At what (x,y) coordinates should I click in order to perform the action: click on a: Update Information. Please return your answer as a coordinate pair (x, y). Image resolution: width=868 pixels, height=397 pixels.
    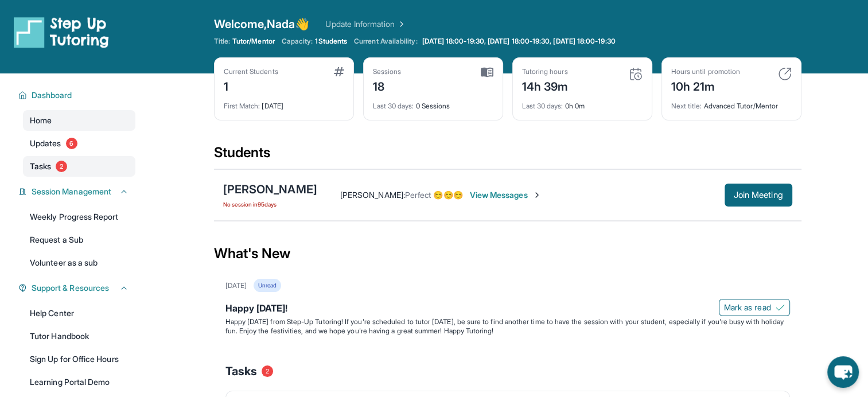
    Looking at the image, I should click on (365, 24).